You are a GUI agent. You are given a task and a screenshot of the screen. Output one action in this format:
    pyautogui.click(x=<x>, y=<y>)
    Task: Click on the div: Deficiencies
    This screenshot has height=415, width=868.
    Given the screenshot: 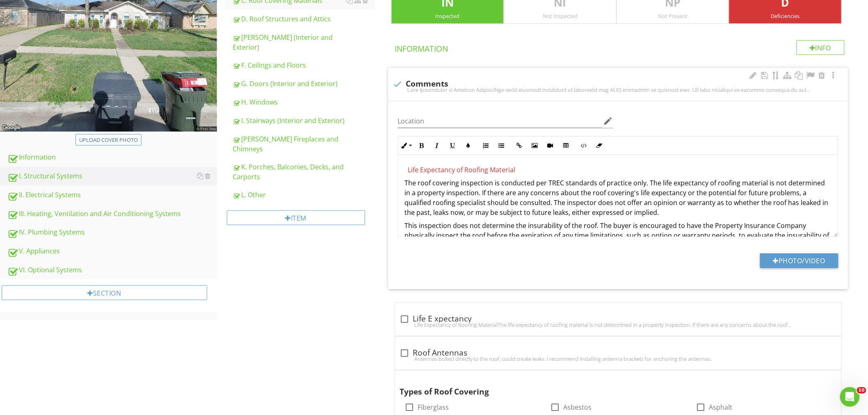 What is the action you would take?
    pyautogui.click(x=785, y=16)
    